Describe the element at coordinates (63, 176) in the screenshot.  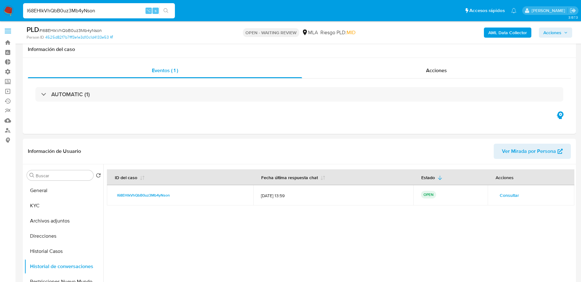
I see `input: Buscar` at that location.